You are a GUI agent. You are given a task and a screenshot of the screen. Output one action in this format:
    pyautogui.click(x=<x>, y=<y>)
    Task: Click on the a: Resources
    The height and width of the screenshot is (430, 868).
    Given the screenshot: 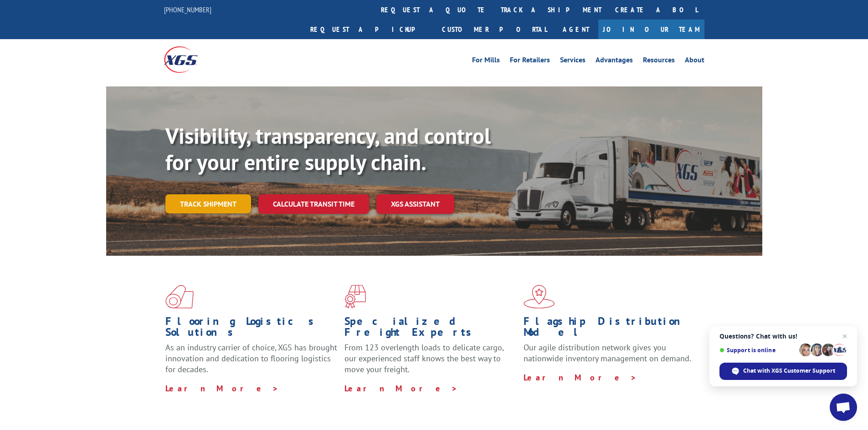 What is the action you would take?
    pyautogui.click(x=659, y=61)
    